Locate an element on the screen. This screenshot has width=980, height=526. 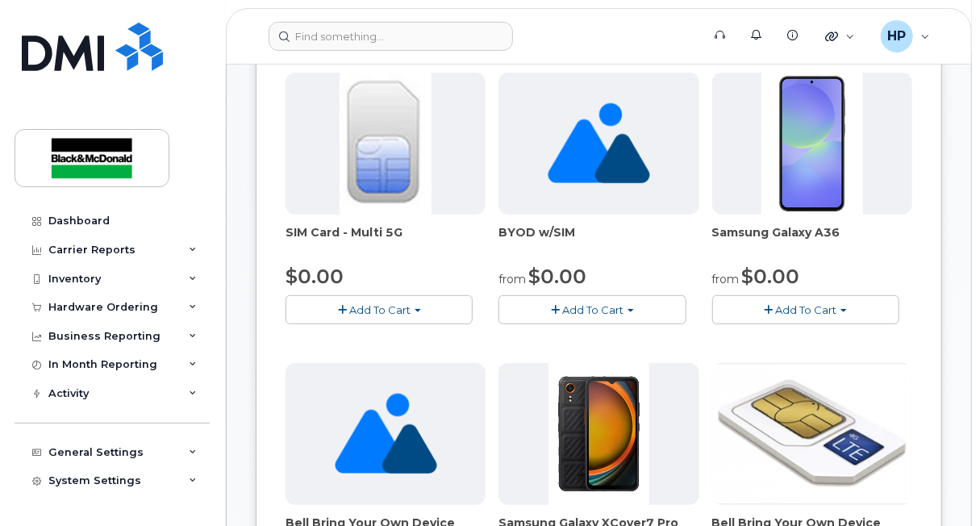
span: HP is located at coordinates (897, 37).